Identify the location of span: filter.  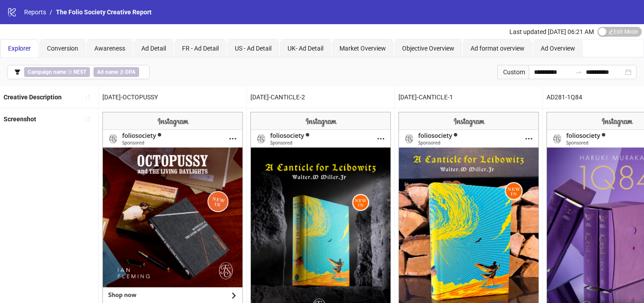
(18, 72).